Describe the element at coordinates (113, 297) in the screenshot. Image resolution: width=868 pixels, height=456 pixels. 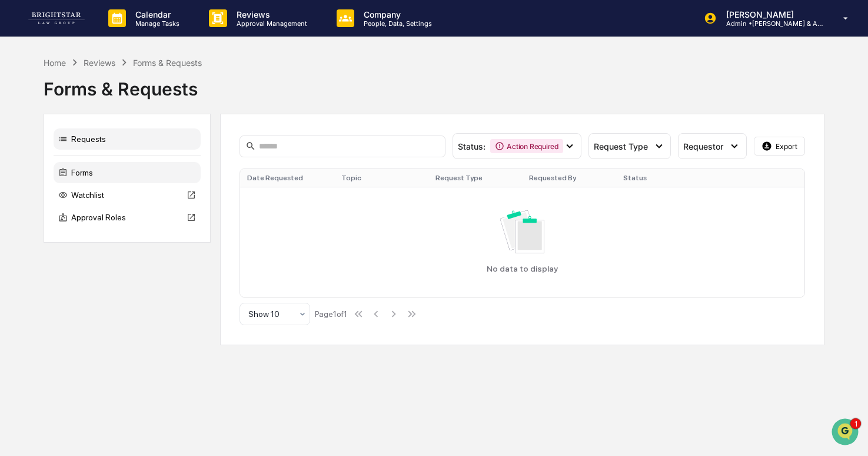
I see `a: Powered byPylon` at that location.